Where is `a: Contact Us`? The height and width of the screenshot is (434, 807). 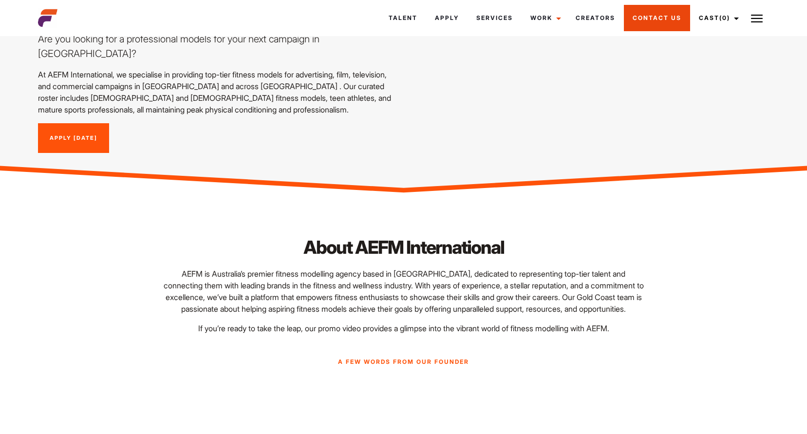 a: Contact Us is located at coordinates (657, 18).